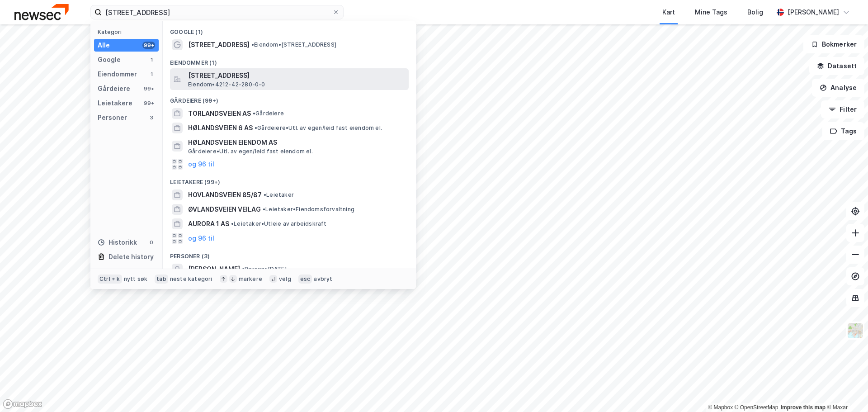  Describe the element at coordinates (208, 224) in the screenshot. I see `span: AURORA 1 AS` at that location.